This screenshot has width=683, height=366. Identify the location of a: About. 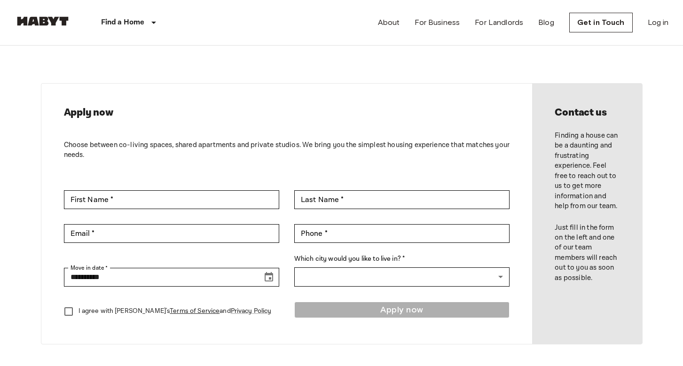
(389, 23).